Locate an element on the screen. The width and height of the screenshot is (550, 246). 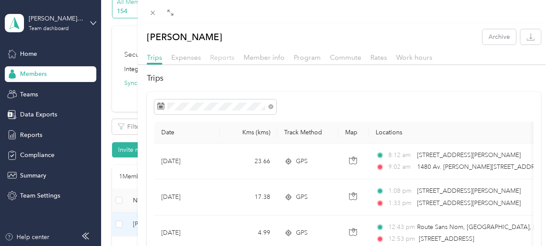
td: 23.66 is located at coordinates (248, 161).